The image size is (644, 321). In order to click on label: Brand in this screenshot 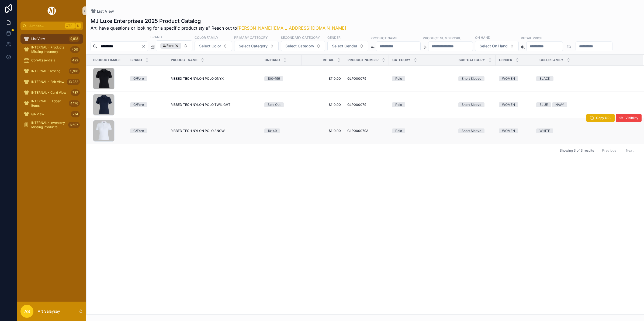, I will do `click(156, 37)`.